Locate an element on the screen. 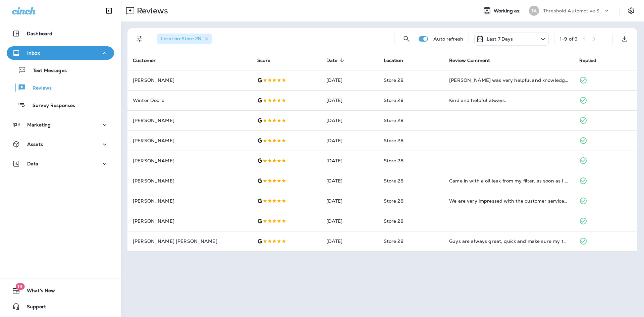 The image size is (644, 317). button: Inbox is located at coordinates (60, 53).